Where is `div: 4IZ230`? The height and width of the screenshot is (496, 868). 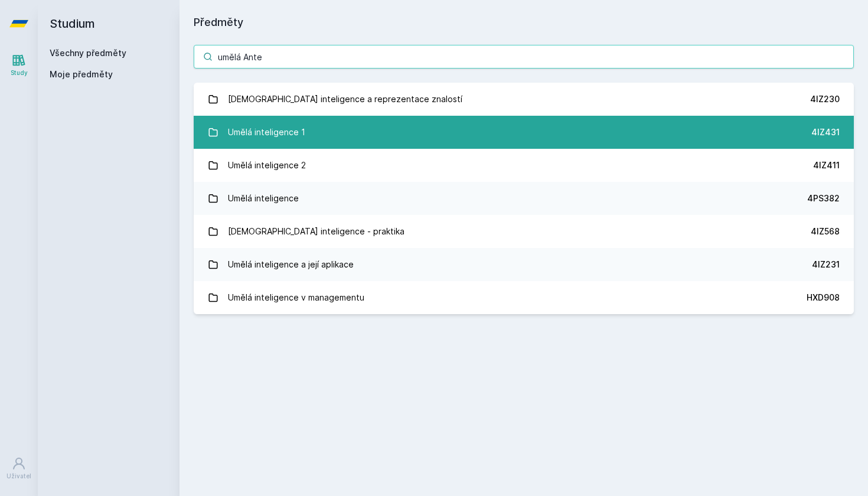 div: 4IZ230 is located at coordinates (825, 99).